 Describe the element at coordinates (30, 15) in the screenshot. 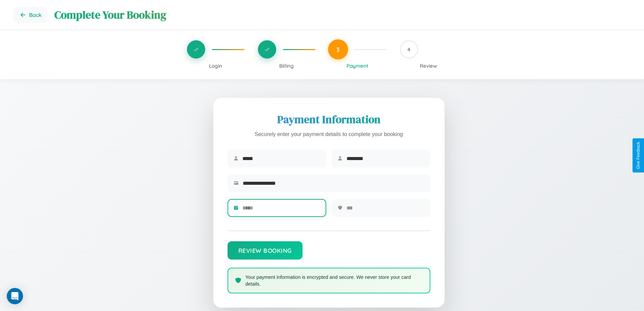

I see `button: Go back` at that location.